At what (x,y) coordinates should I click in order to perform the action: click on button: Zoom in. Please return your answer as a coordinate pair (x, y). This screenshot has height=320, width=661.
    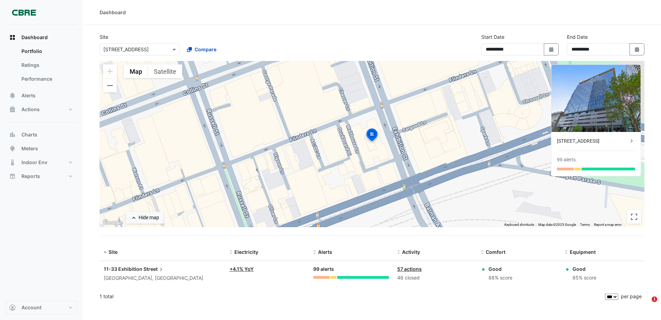
    Looking at the image, I should click on (110, 71).